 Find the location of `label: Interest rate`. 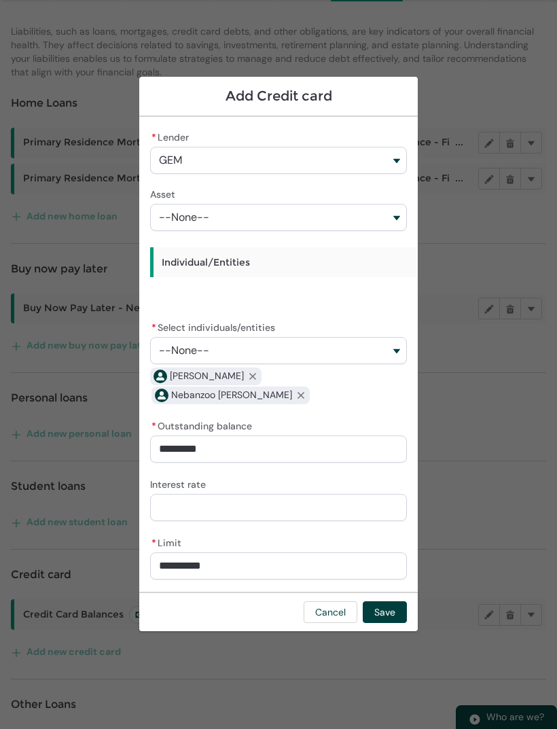

label: Interest rate is located at coordinates (181, 483).